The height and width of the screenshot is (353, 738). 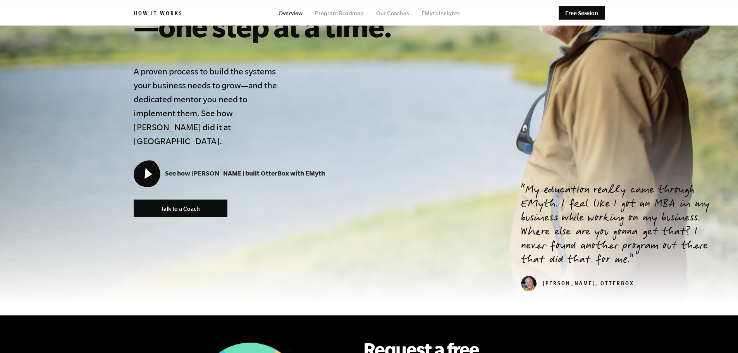 What do you see at coordinates (719, 334) in the screenshot?
I see `div: Chat Widget` at bounding box center [719, 334].